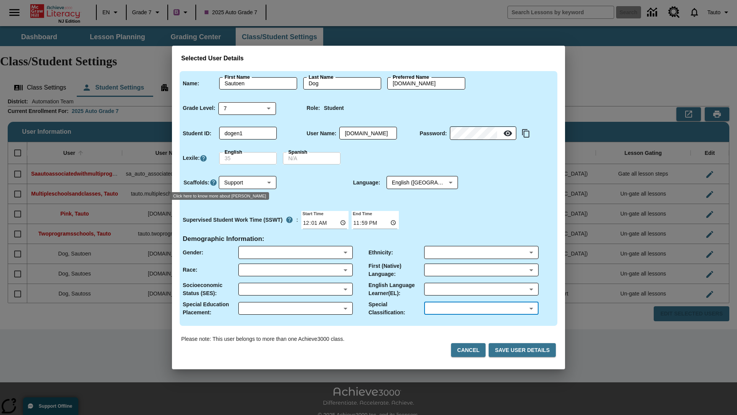 This screenshot has width=737, height=415. What do you see at coordinates (210, 289) in the screenshot?
I see `p: Socioeconomic Status (SES) :` at bounding box center [210, 289].